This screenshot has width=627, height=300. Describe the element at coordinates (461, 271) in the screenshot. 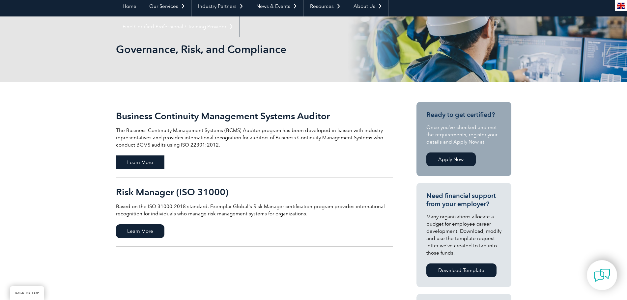

I see `a: Download Template` at that location.